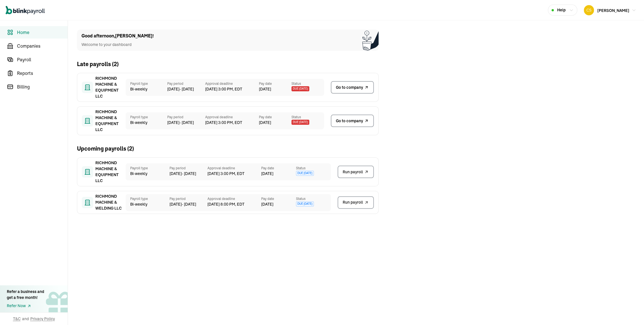  What do you see at coordinates (597, 294) in the screenshot?
I see `div: Chat Widget` at bounding box center [597, 294].